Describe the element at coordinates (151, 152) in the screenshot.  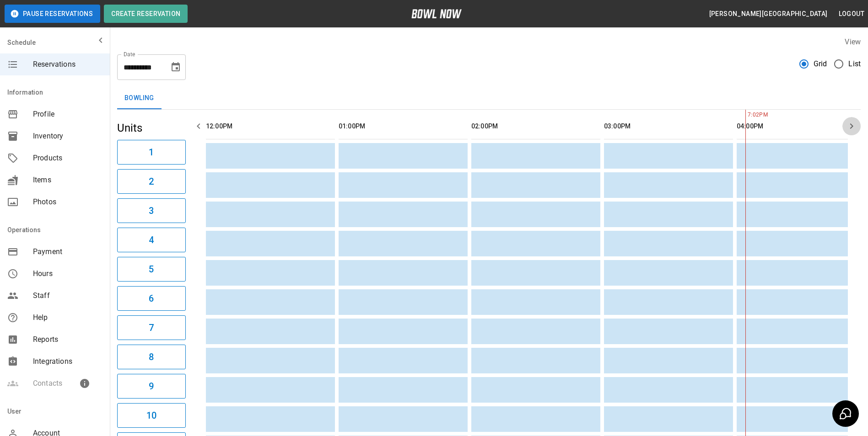
I see `h6: 1` at that location.